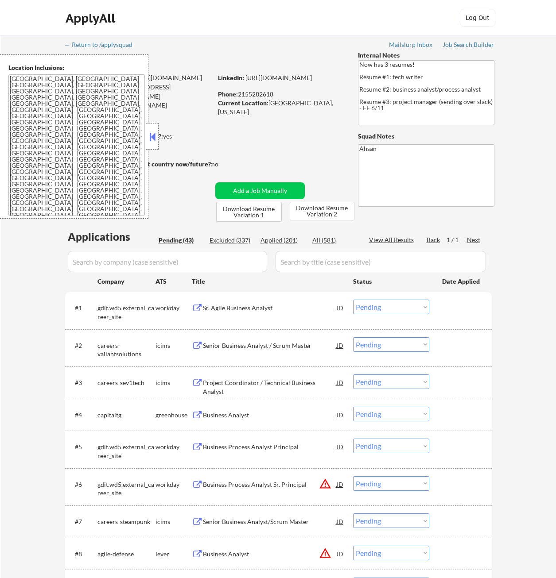 This screenshot has height=578, width=556. Describe the element at coordinates (270, 447) in the screenshot. I see `div: Business Process Analyst Principal` at that location.